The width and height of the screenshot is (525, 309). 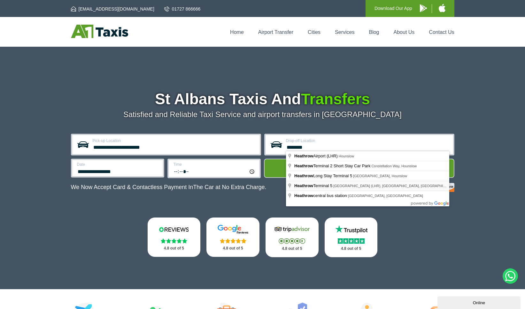 What do you see at coordinates (336, 99) in the screenshot?
I see `span: Transfers` at bounding box center [336, 99].